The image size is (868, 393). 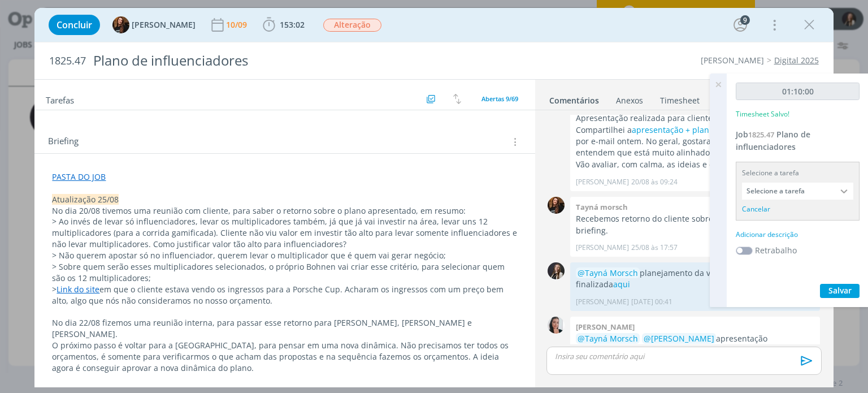 I want to click on a: PASTA DO JOB, so click(x=78, y=176).